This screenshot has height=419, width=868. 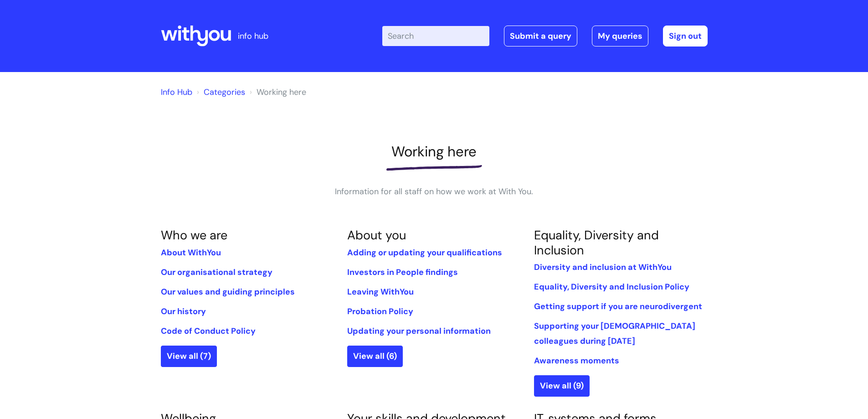 What do you see at coordinates (375, 356) in the screenshot?
I see `a: View all (6)` at bounding box center [375, 356].